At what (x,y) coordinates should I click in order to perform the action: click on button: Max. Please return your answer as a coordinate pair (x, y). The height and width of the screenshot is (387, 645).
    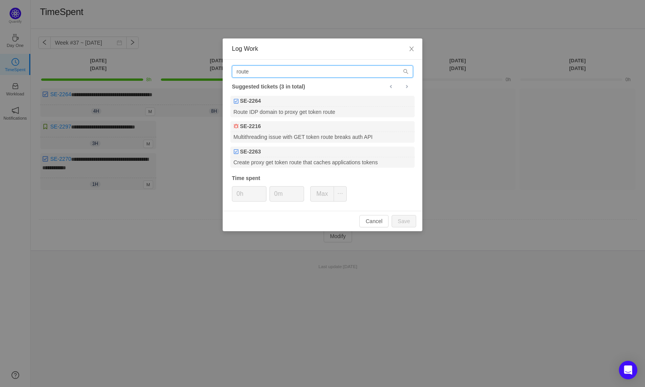
    Looking at the image, I should click on (322, 194).